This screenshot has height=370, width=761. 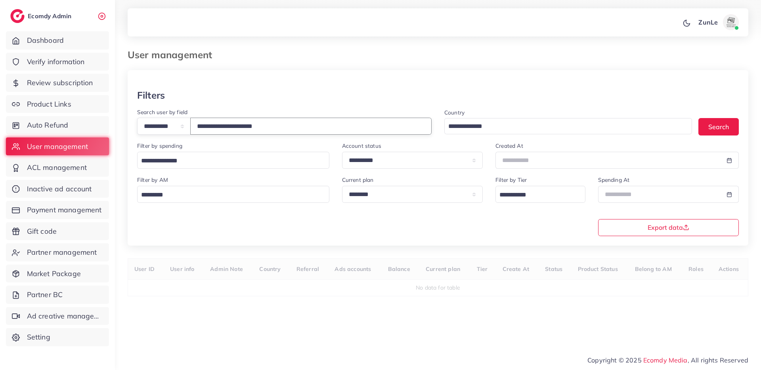 I want to click on span: Product Links, so click(x=49, y=104).